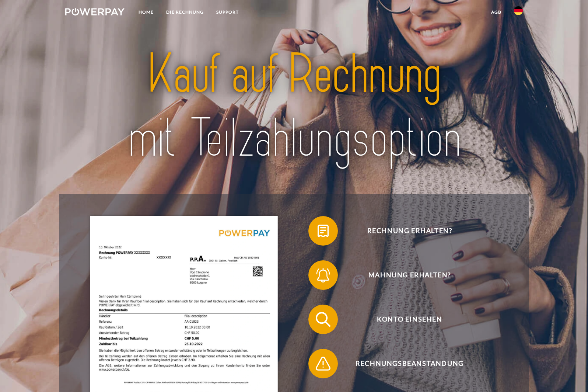 This screenshot has width=588, height=392. I want to click on button: Mahnung erhalten?, so click(405, 275).